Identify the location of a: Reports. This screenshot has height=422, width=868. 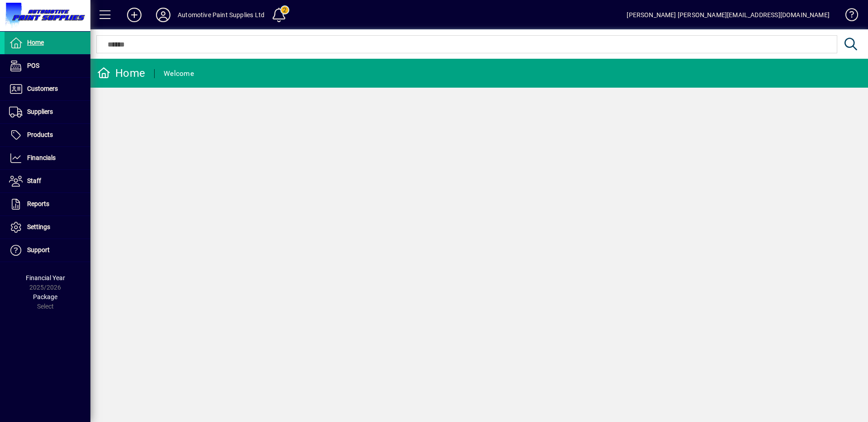
(47, 204).